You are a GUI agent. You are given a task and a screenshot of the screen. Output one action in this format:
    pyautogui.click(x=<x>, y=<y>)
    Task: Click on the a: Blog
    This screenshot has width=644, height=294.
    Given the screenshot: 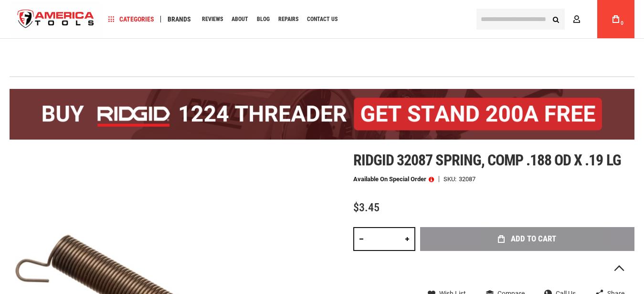 What is the action you would take?
    pyautogui.click(x=263, y=19)
    